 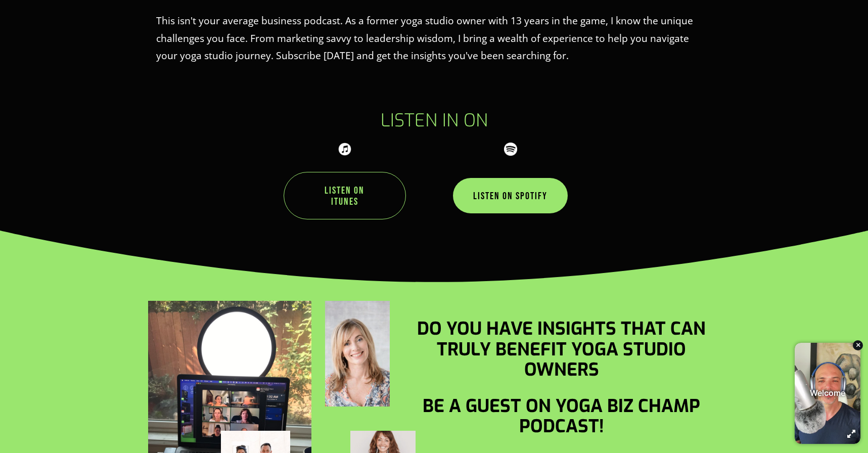 What do you see at coordinates (344, 196) in the screenshot?
I see `a: Listen on iTunes` at bounding box center [344, 196].